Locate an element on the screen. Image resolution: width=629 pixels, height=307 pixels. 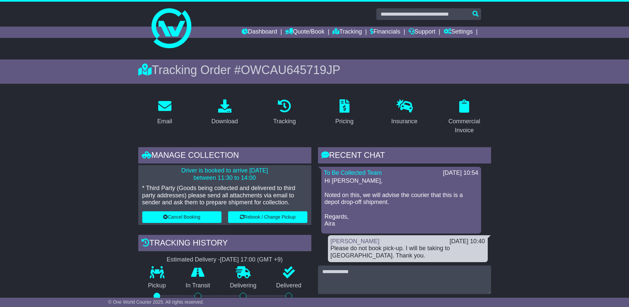
div: Manage collection is located at coordinates (225, 156).